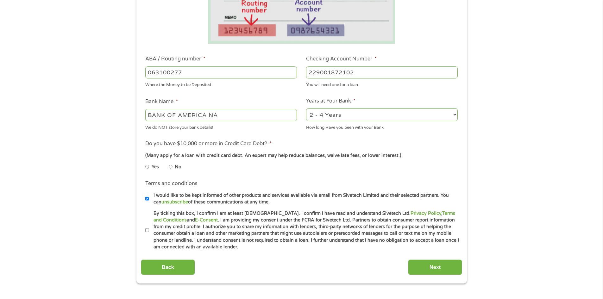 Image resolution: width=603 pixels, height=299 pixels. What do you see at coordinates (161, 102) in the screenshot?
I see `label: Bank Name` at bounding box center [161, 102].